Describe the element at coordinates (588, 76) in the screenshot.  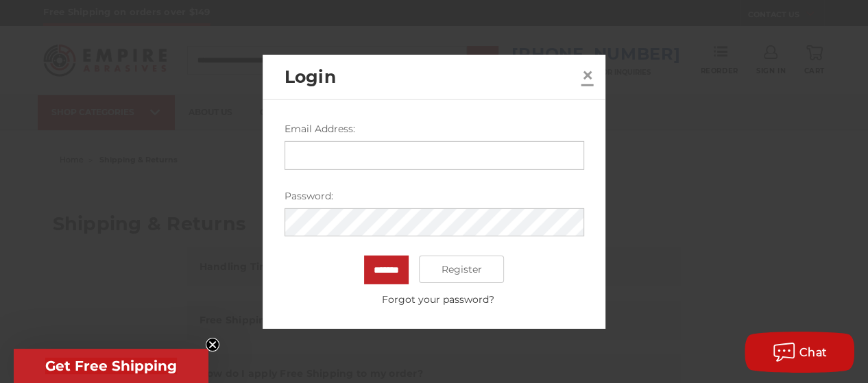
I see `a: Close` at that location.